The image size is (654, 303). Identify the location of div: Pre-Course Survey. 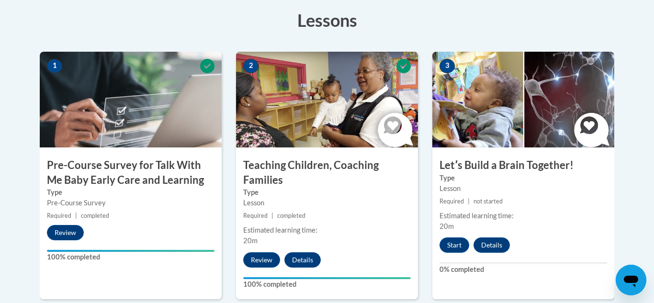
(131, 203).